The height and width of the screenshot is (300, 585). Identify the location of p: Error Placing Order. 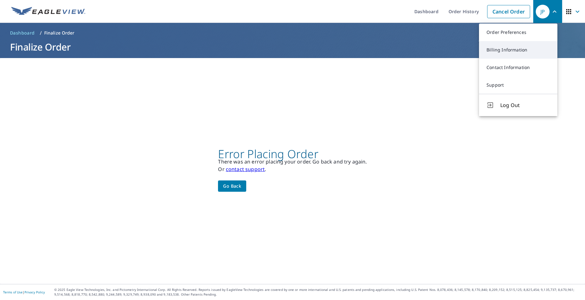
(292, 154).